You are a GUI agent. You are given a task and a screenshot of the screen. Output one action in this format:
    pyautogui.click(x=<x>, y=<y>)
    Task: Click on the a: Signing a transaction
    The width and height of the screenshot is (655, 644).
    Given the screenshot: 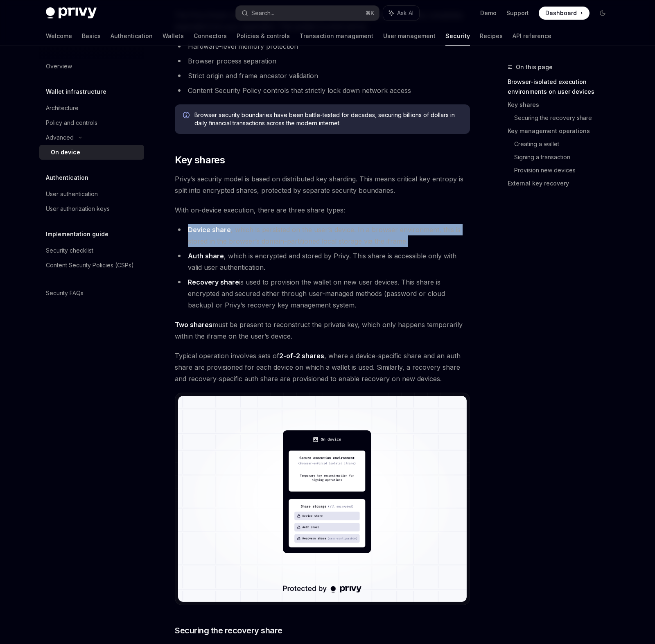 What is the action you would take?
    pyautogui.click(x=565, y=157)
    